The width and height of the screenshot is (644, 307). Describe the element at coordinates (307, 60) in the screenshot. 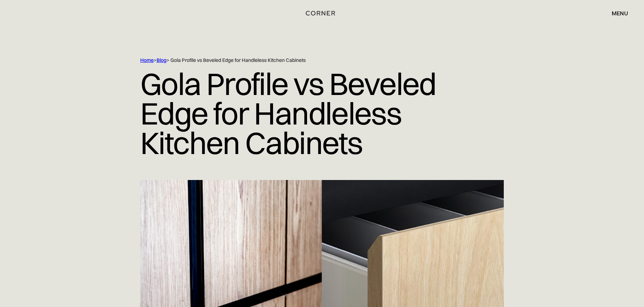

I see `div: > > Gola Profile vs Beveled Edge for Handleless Kitchen Cabinets` at that location.